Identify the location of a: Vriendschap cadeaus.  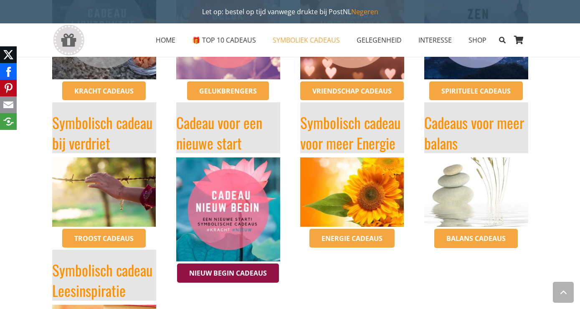
(352, 91).